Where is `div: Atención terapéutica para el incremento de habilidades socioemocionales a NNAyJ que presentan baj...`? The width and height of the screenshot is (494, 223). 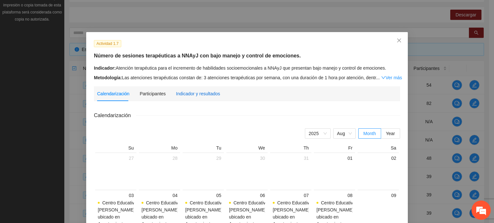 div: Atención terapéutica para el incremento de habilidades socioemocionales a NNAyJ que presentan baj... is located at coordinates (247, 68).